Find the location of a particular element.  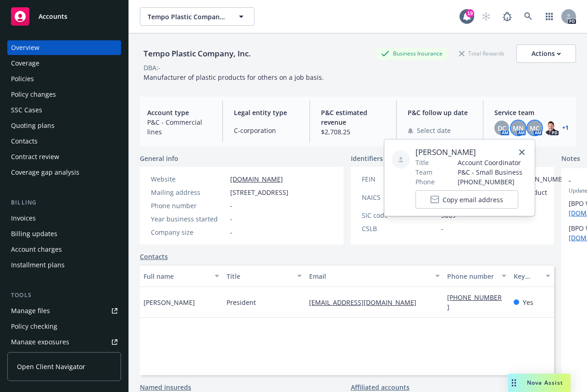

span: Select date is located at coordinates (434, 130).